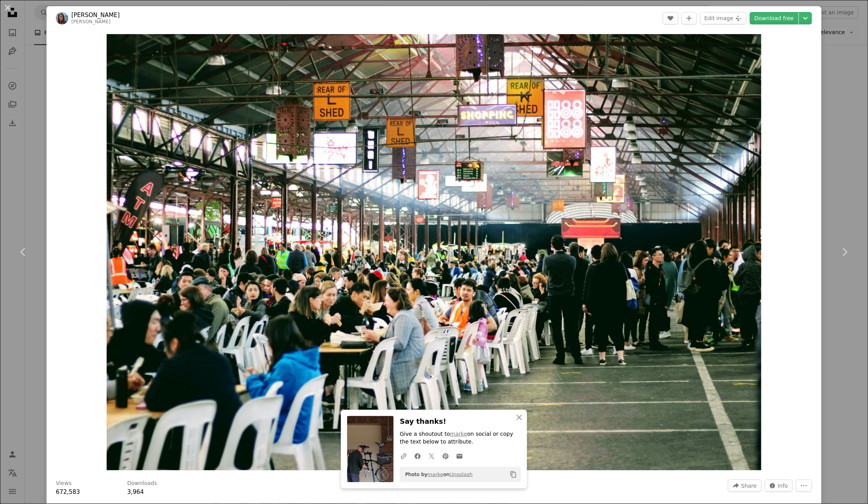 The height and width of the screenshot is (504, 868). Describe the element at coordinates (805, 18) in the screenshot. I see `button: Choose download size` at that location.